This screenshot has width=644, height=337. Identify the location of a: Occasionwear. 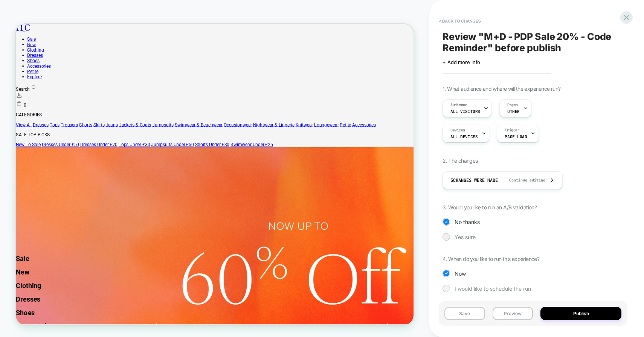
(296, 134).